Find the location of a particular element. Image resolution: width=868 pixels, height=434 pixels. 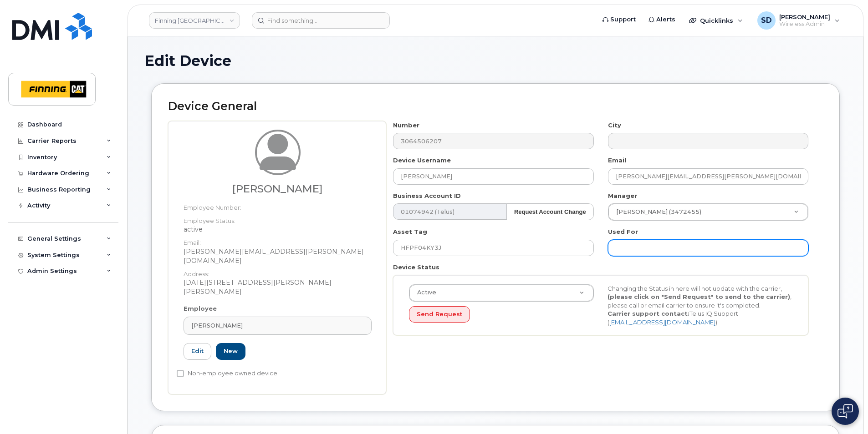

a: New is located at coordinates (231, 351).